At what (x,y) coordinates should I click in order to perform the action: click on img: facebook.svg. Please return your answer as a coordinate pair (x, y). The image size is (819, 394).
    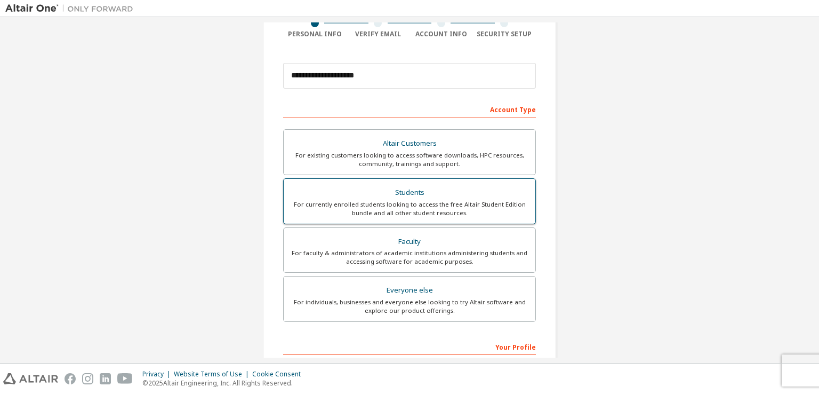
    Looking at the image, I should click on (70, 378).